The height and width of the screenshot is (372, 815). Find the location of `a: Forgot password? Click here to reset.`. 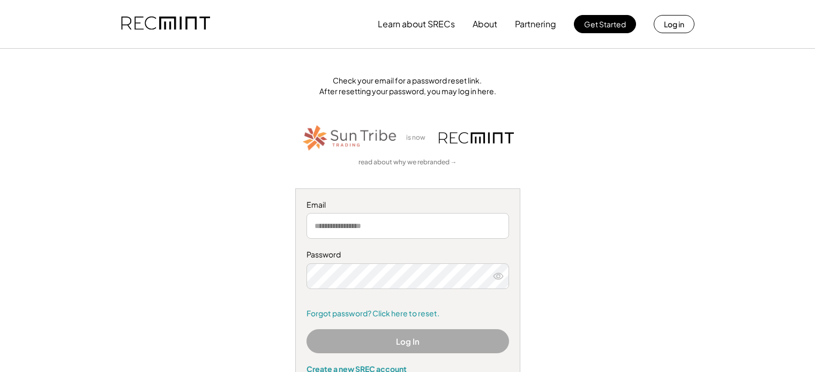

a: Forgot password? Click here to reset. is located at coordinates (408, 314).